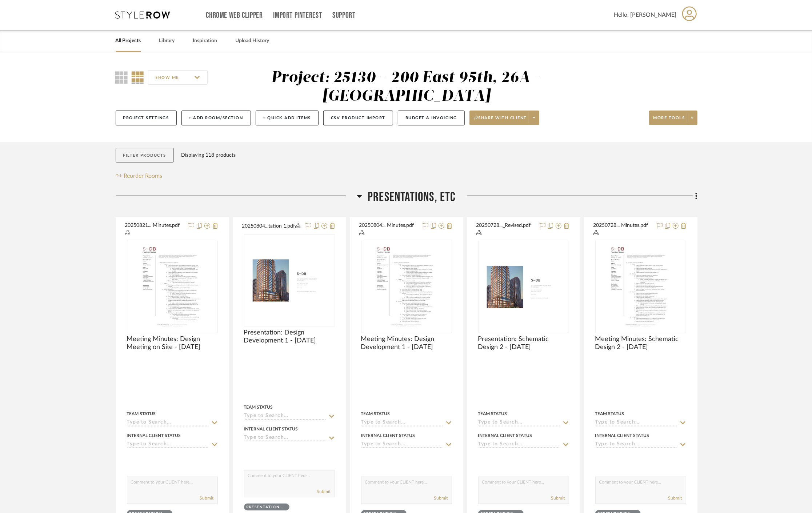  Describe the element at coordinates (290, 280) in the screenshot. I see `img: Presentation: Design Development 1 - 08.04.2025` at that location.